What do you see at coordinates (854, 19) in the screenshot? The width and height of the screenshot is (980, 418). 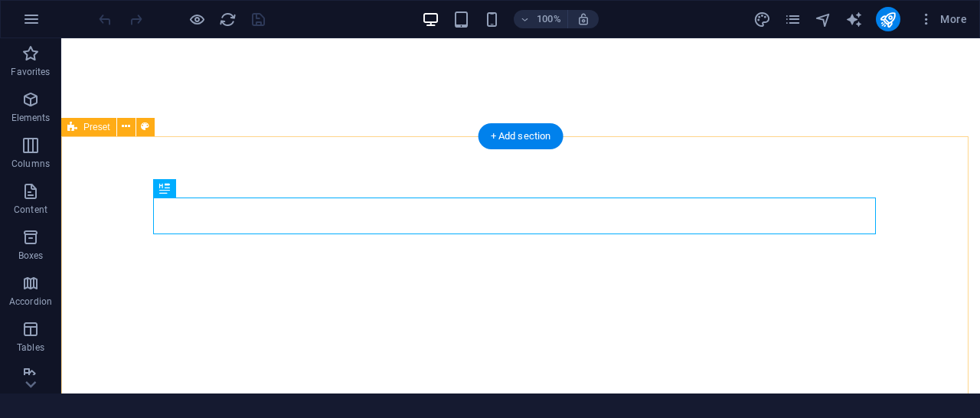 I see `button: text_generator` at bounding box center [854, 19].